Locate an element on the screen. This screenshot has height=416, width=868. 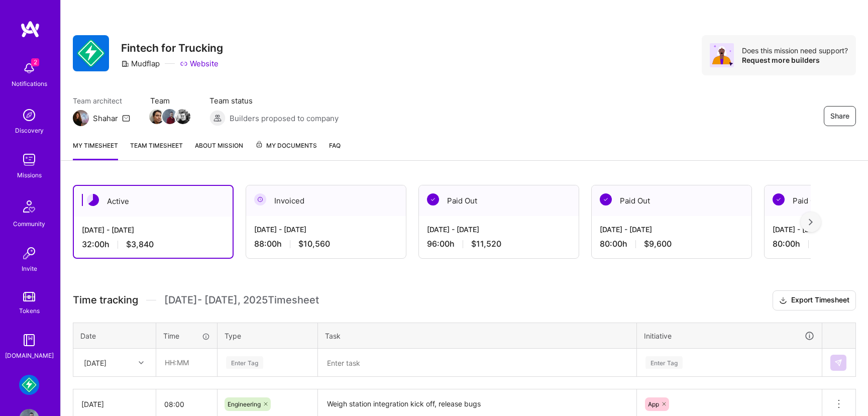
span: $9,600 is located at coordinates (657, 243).